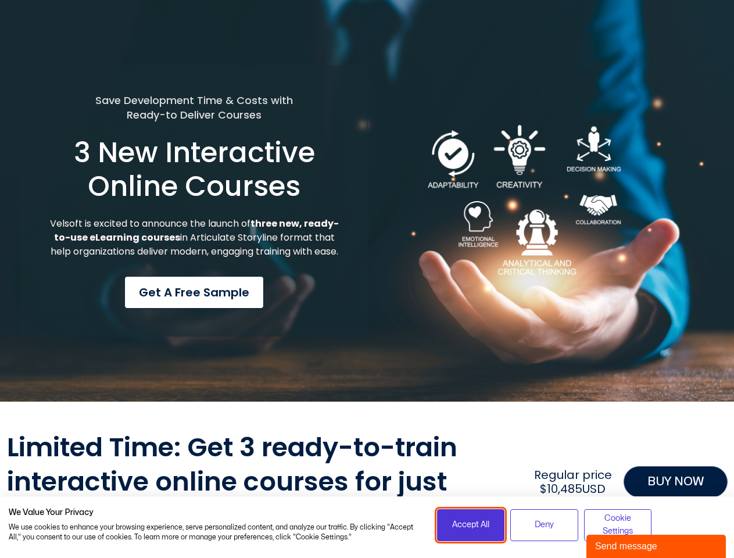 This screenshot has height=558, width=734. I want to click on span: Cookie Settings, so click(618, 525).